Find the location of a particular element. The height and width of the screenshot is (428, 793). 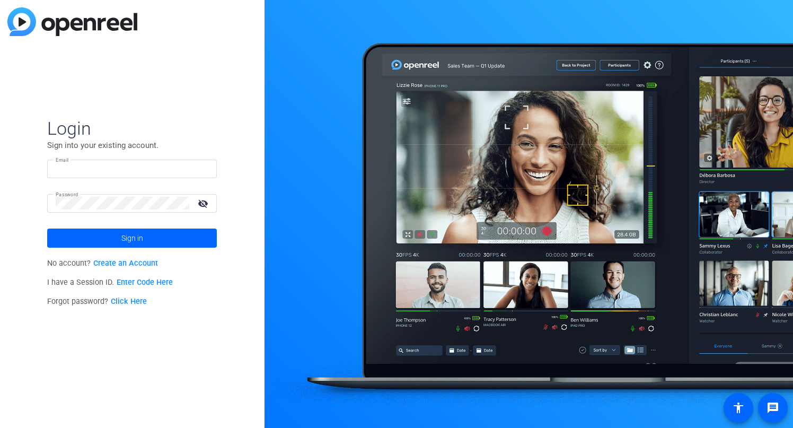

span: Forgot password? is located at coordinates (97, 301).